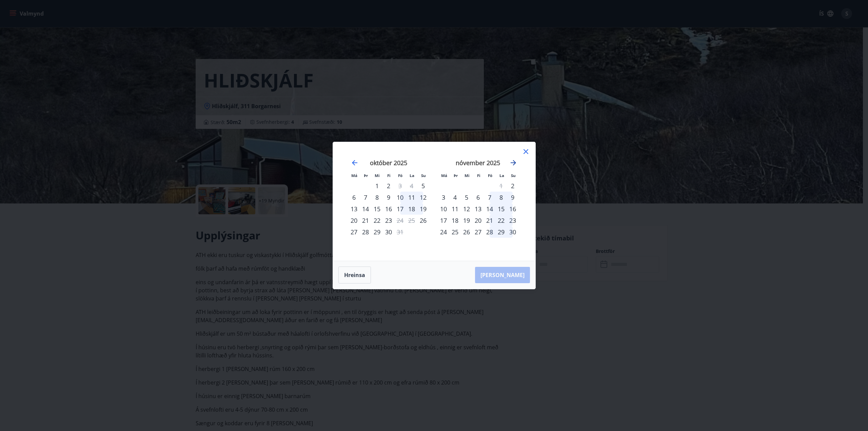 The image size is (868, 431). Describe the element at coordinates (434, 202) in the screenshot. I see `div: Calendar` at that location.